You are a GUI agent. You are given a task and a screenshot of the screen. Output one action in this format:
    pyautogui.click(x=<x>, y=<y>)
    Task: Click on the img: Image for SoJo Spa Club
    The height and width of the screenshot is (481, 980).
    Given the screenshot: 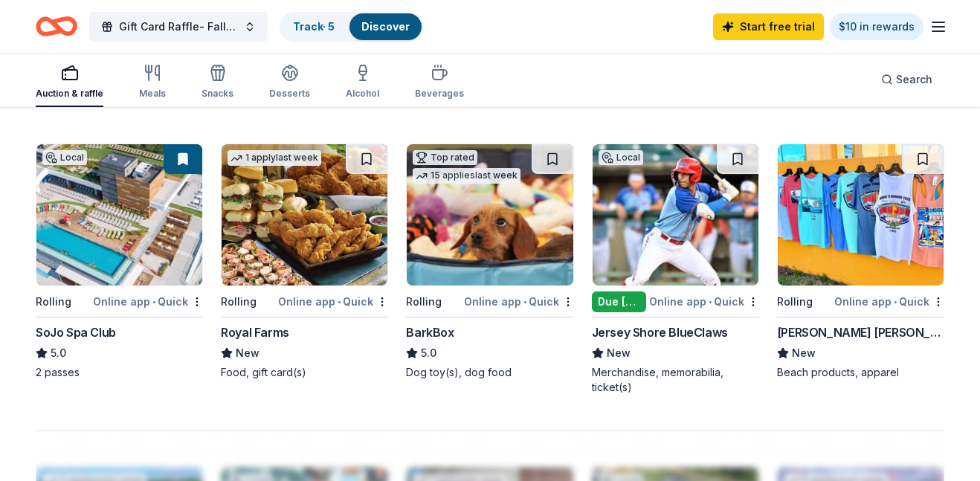 What is the action you would take?
    pyautogui.click(x=119, y=214)
    